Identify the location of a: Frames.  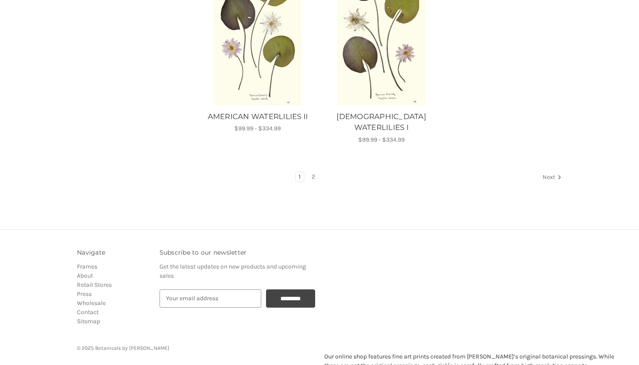
(87, 267).